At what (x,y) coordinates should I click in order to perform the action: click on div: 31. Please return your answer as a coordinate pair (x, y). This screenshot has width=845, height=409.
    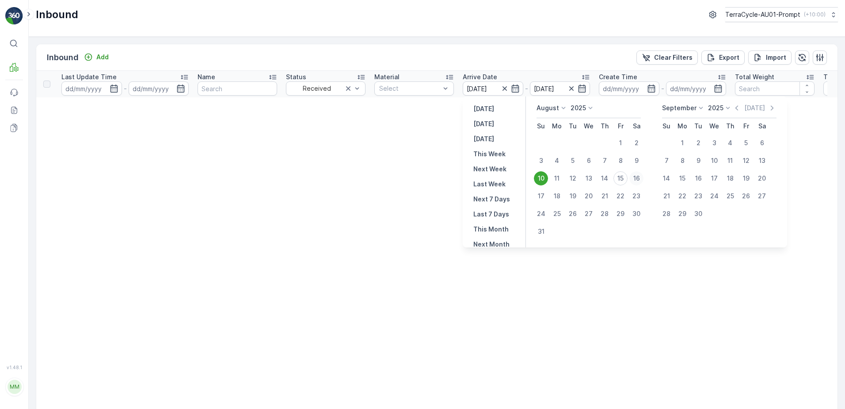
    Looking at the image, I should click on (541, 231).